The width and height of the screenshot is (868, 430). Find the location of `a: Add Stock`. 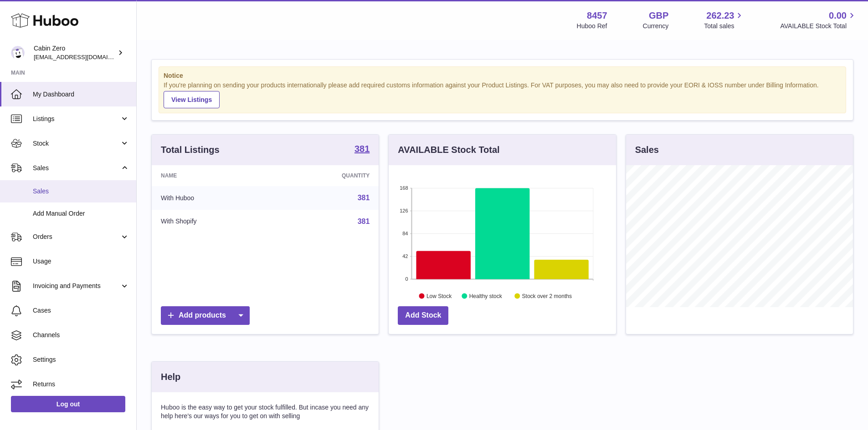

a: Add Stock is located at coordinates (423, 315).